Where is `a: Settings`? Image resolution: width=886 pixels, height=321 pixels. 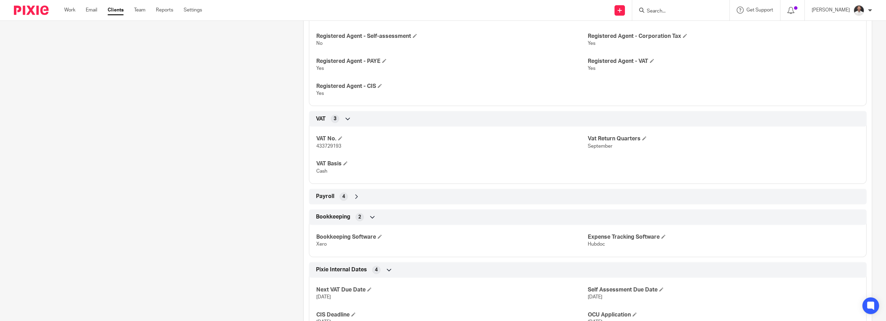
a: Settings is located at coordinates (193, 10).